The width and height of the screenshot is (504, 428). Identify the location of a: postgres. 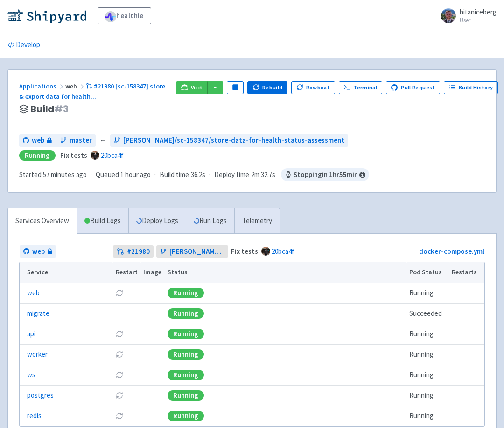
(40, 396).